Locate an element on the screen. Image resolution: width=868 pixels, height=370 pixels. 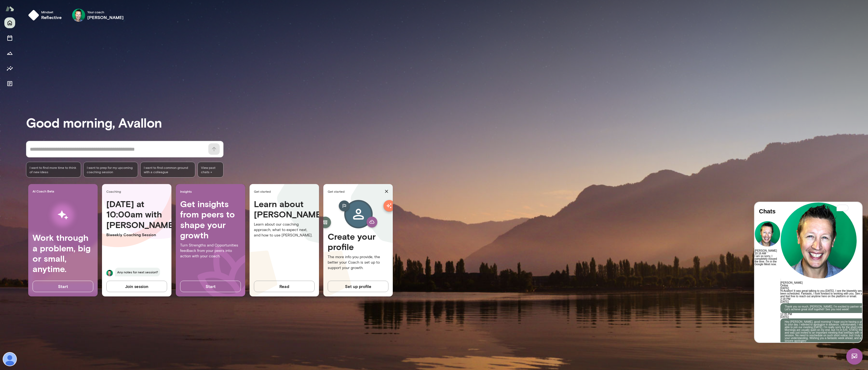
span: Coaching is located at coordinates (138, 191).